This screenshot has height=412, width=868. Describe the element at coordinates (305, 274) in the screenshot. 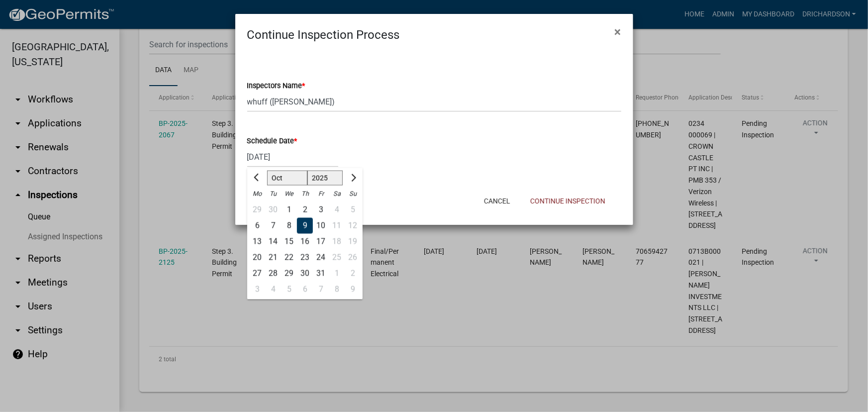

I see `div: Thursday, October 30, 2025` at that location.